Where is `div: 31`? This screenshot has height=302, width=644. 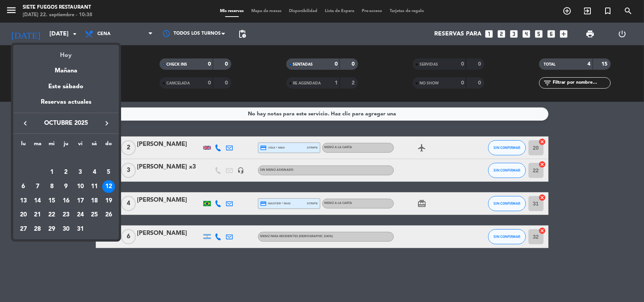 div: 31 is located at coordinates (81, 229).